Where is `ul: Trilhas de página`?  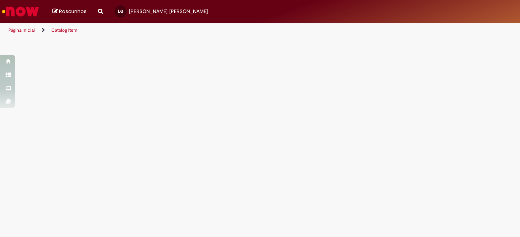 ul: Trilhas de página is located at coordinates (173, 30).